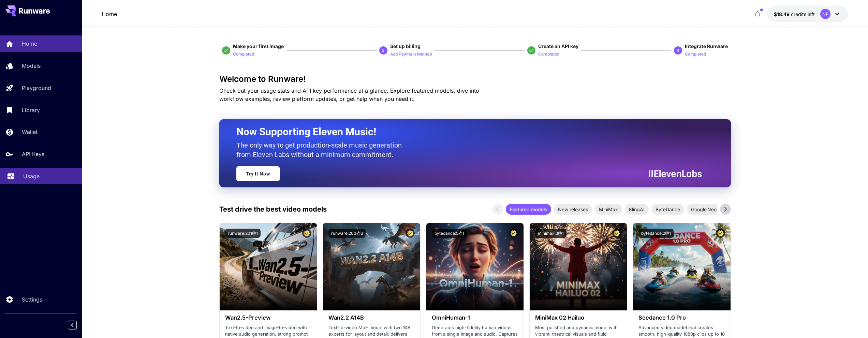  What do you see at coordinates (636, 209) in the screenshot?
I see `div: KlingAI` at bounding box center [636, 209].